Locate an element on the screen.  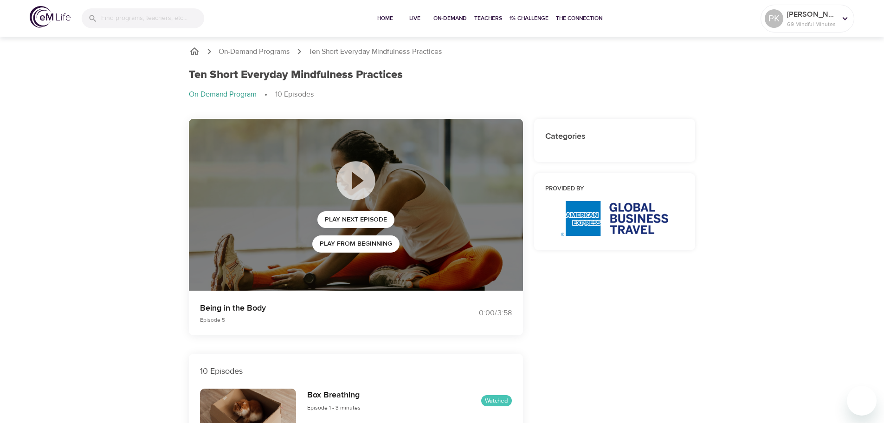
span: Teachers is located at coordinates (488, 18).